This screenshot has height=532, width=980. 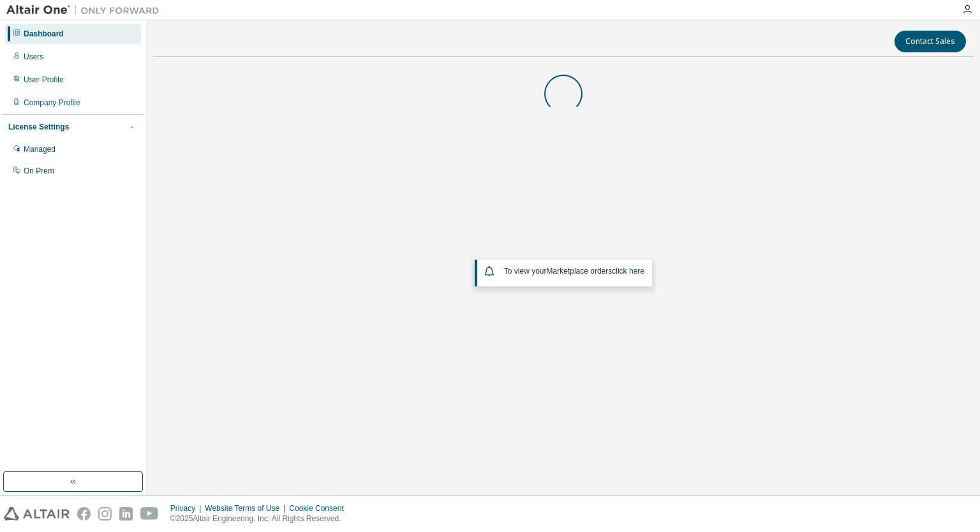 I want to click on div: Company Profile, so click(x=52, y=103).